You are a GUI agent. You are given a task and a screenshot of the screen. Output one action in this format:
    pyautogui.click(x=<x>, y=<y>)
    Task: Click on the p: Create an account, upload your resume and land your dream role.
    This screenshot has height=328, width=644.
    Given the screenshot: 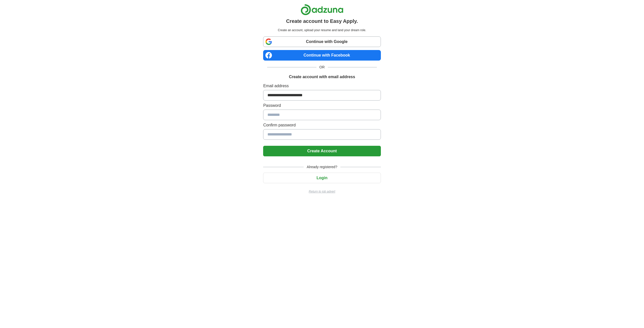 What is the action you would take?
    pyautogui.click(x=322, y=30)
    